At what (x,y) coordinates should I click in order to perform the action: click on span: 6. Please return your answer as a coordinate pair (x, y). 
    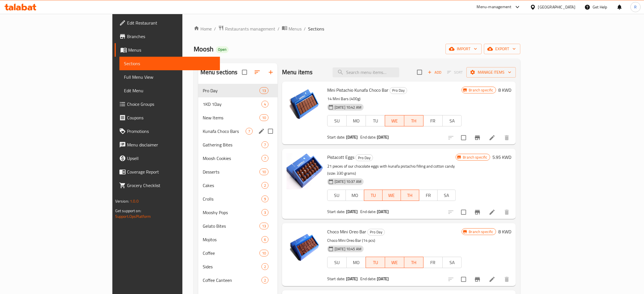
    Looking at the image, I should click on (265, 240).